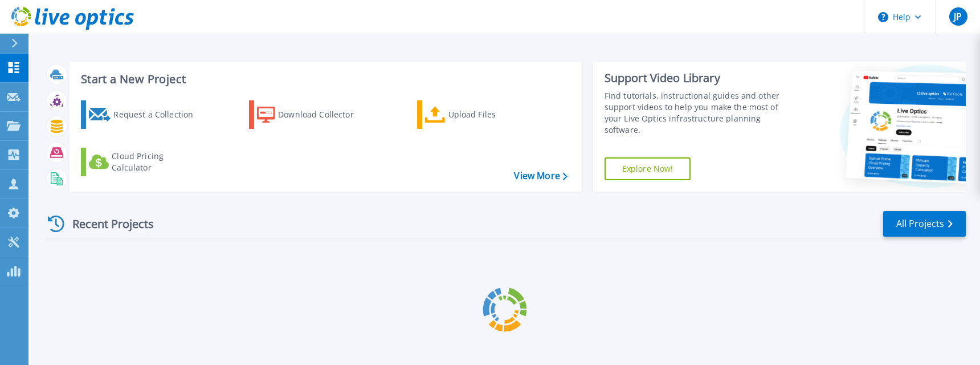 Image resolution: width=980 pixels, height=365 pixels. Describe the element at coordinates (924, 223) in the screenshot. I see `a: All Projects` at that location.